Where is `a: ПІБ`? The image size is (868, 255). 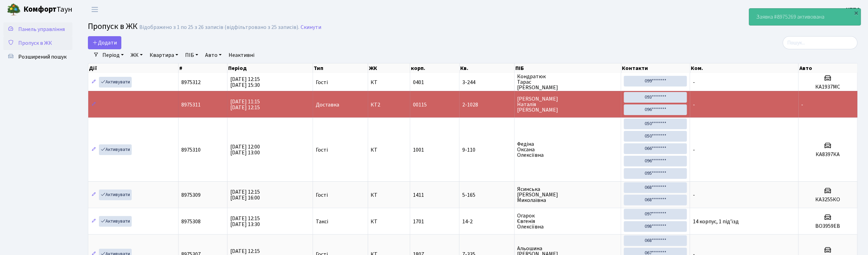
a: ПІБ is located at coordinates (192, 55).